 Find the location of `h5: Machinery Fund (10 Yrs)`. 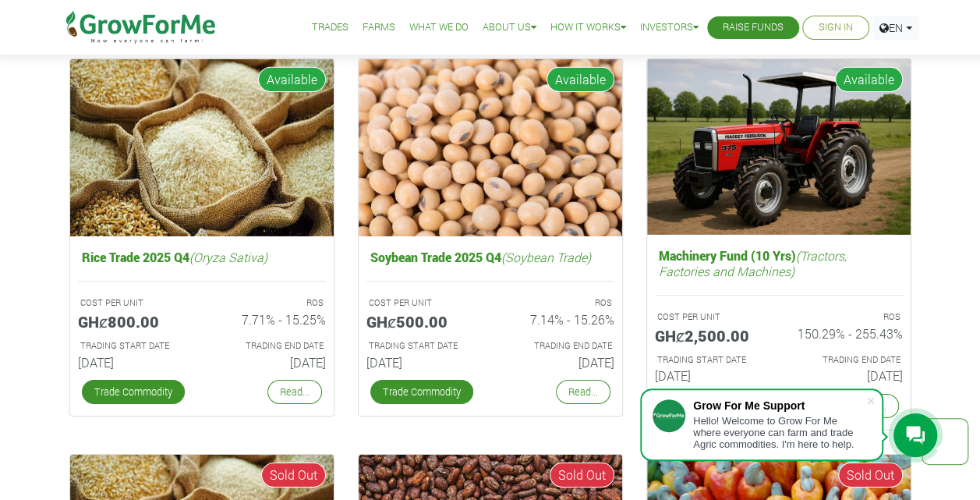

h5: Machinery Fund (10 Yrs) is located at coordinates (778, 262).